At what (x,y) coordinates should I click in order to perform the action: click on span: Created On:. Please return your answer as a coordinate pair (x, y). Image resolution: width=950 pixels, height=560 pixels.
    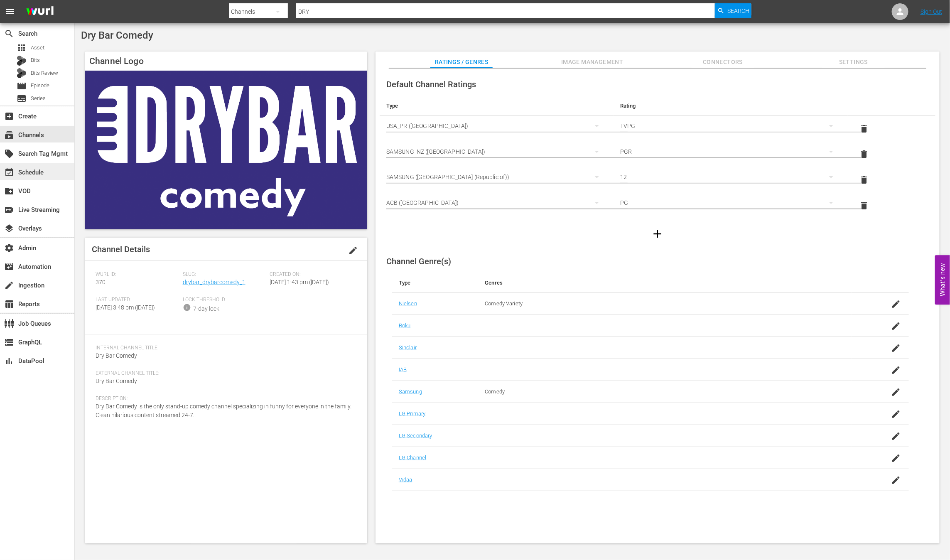
    Looking at the image, I should click on (311, 274).